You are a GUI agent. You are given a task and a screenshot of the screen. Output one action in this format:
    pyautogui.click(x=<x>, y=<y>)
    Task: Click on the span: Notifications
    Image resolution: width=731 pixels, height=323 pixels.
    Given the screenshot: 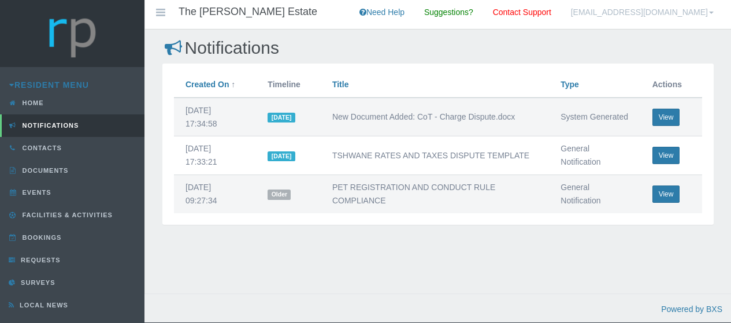 What is the action you would take?
    pyautogui.click(x=49, y=125)
    